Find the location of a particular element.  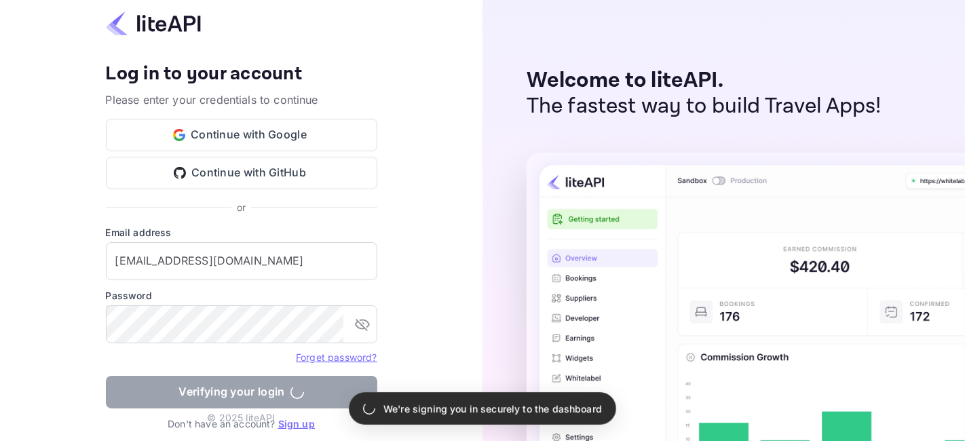

h4: Log in to your account is located at coordinates (242, 74).